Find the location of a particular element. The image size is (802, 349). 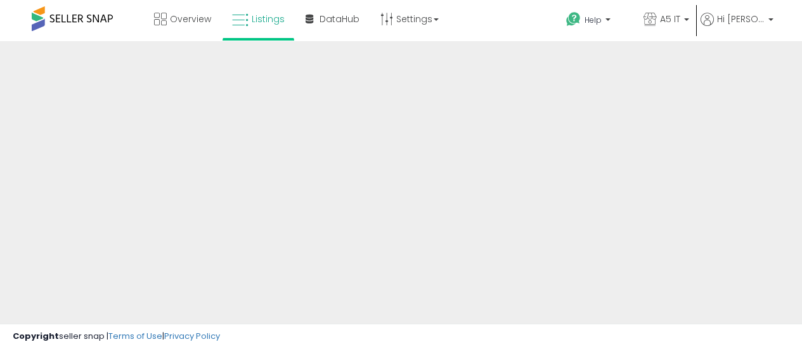

strong: Copyright is located at coordinates (36, 336).